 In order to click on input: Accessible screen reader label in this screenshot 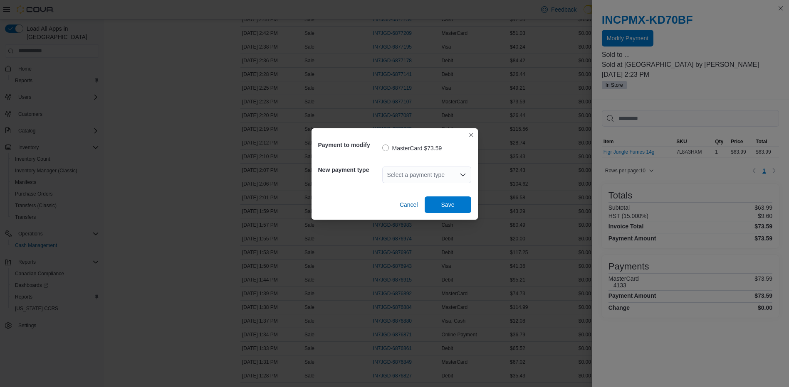, I will do `click(387, 175)`.